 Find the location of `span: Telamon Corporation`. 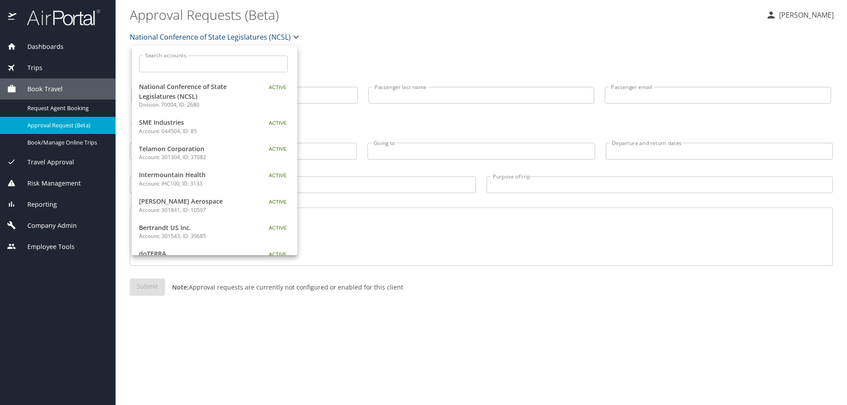

span: Telamon Corporation is located at coordinates (194, 149).